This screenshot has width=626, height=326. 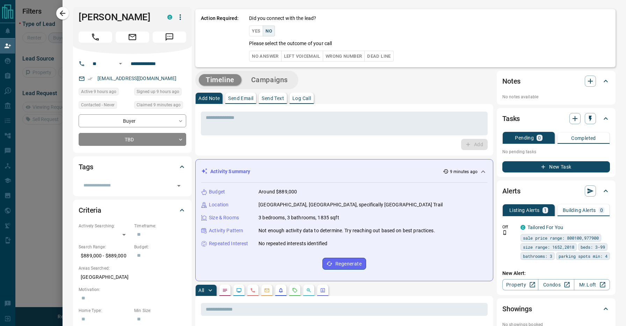 What do you see at coordinates (525, 138) in the screenshot?
I see `p: Pending` at bounding box center [525, 138].